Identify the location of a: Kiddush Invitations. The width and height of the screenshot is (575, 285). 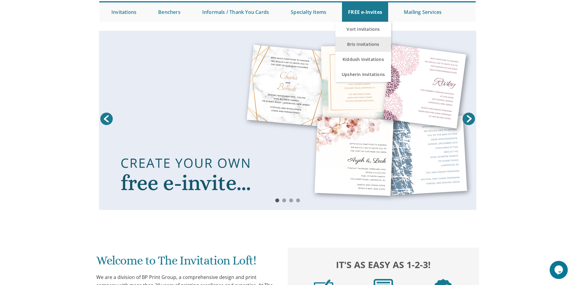
(363, 60).